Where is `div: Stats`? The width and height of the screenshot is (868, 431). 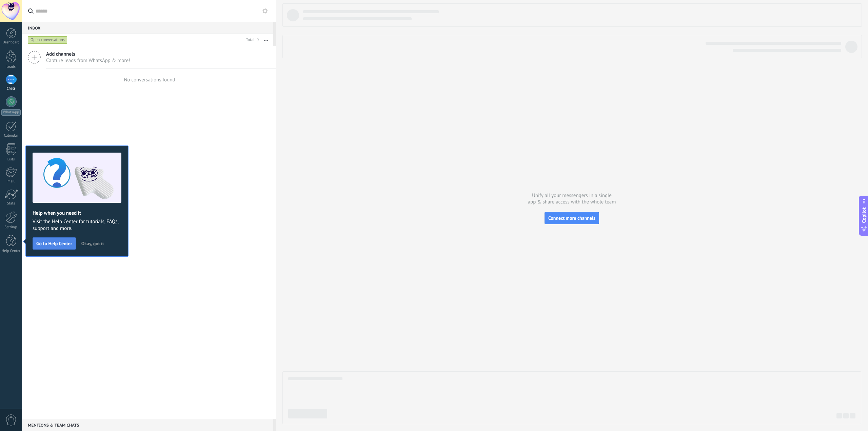 div: Stats is located at coordinates (11, 204).